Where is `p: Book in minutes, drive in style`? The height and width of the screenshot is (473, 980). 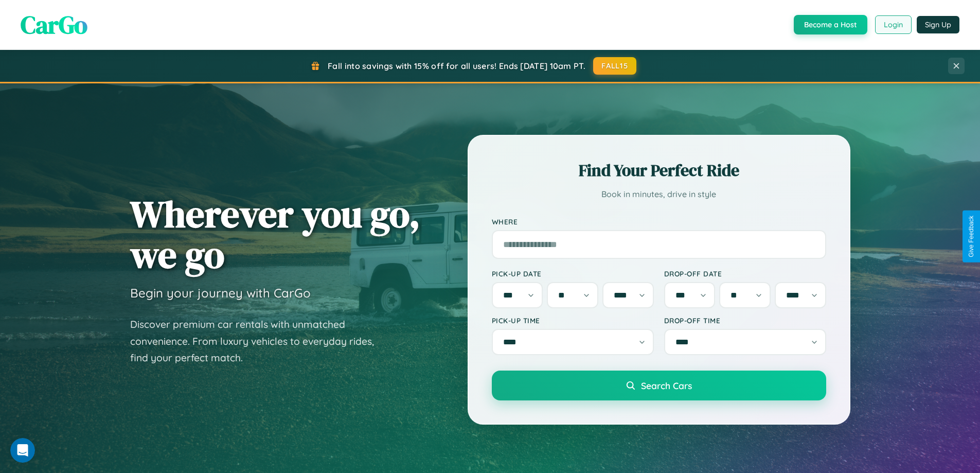 p: Book in minutes, drive in style is located at coordinates (659, 194).